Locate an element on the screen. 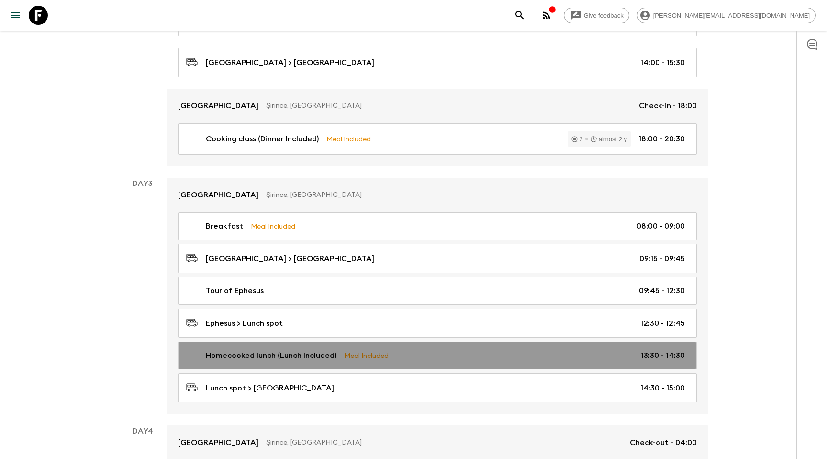 Image resolution: width=827 pixels, height=459 pixels. p: Tour of Ephesus is located at coordinates (235, 291).